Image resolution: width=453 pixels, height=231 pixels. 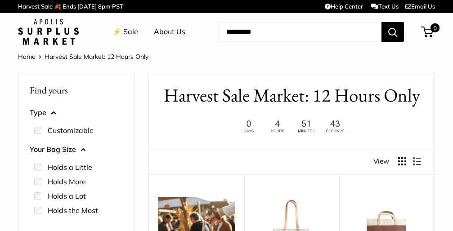 I want to click on h1: Harvest Sale Market: 12 Hours Only, so click(x=291, y=95).